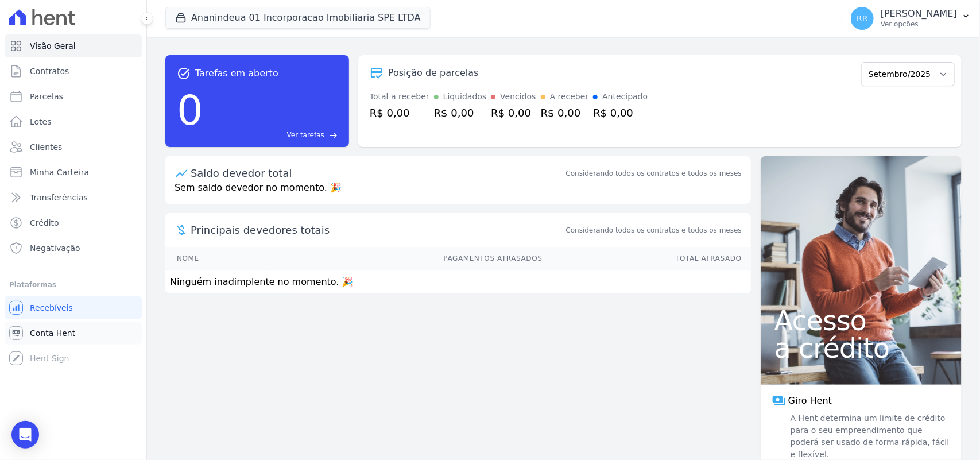 The height and width of the screenshot is (460, 980). I want to click on a: Minha Carteira, so click(73, 172).